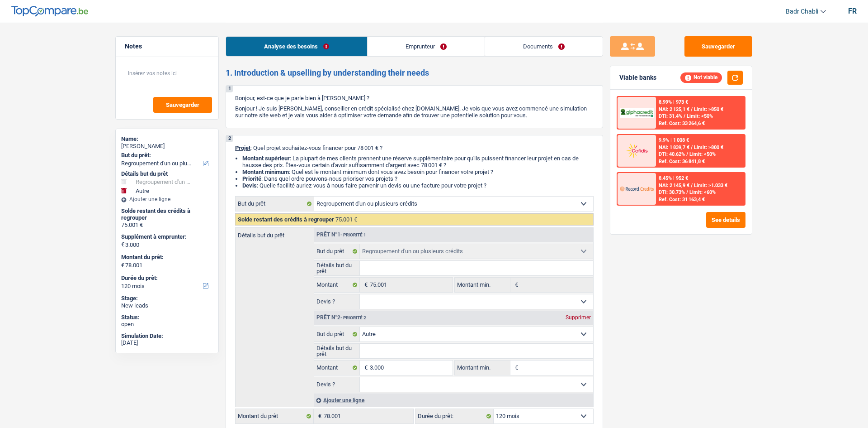 This screenshot has width=868, height=428. What do you see at coordinates (229, 89) in the screenshot?
I see `div: 1` at bounding box center [229, 89].